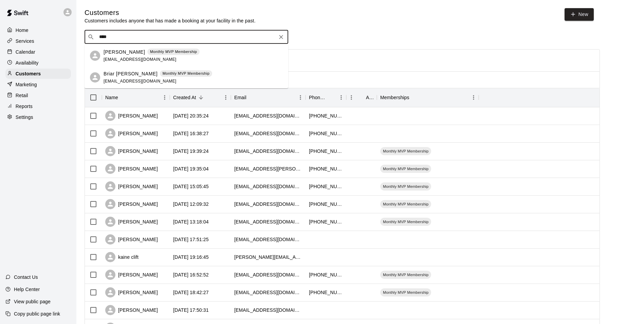 Image resolution: width=644 pixels, height=324 pixels. Describe the element at coordinates (268, 310) in the screenshot. I see `div: sandarx@yahoo.com` at that location.